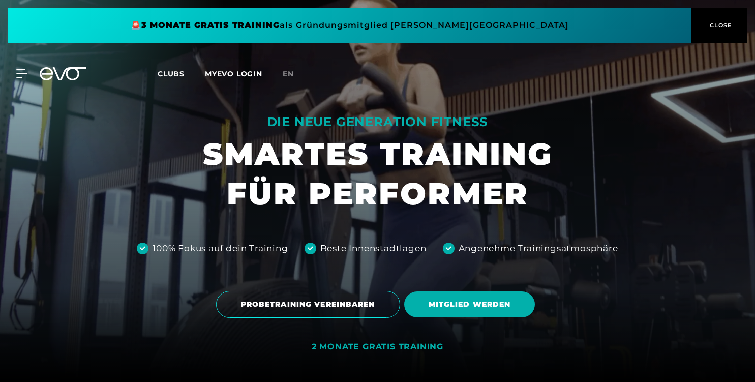  What do you see at coordinates (310, 304) in the screenshot?
I see `a: PROBETRAINING VEREINBAREN` at bounding box center [310, 304].